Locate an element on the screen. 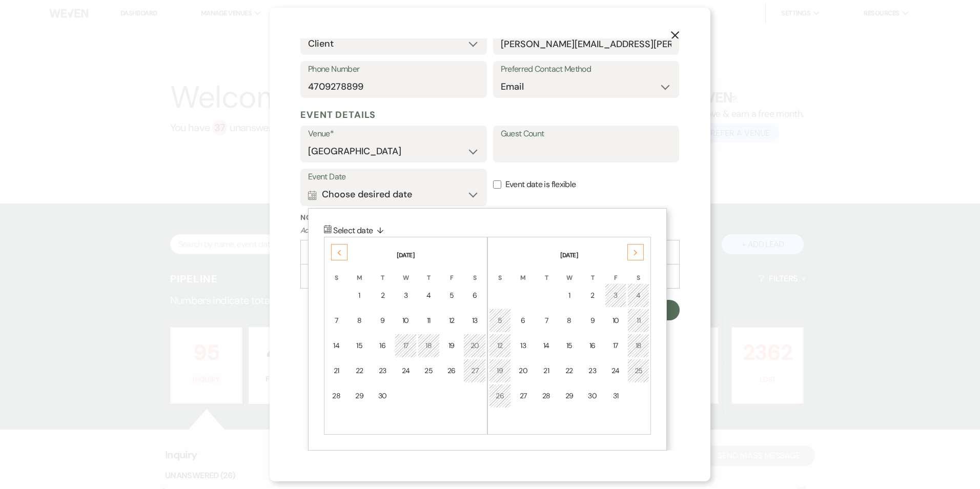 The image size is (980, 489). label: Phone Number is located at coordinates (393, 69).